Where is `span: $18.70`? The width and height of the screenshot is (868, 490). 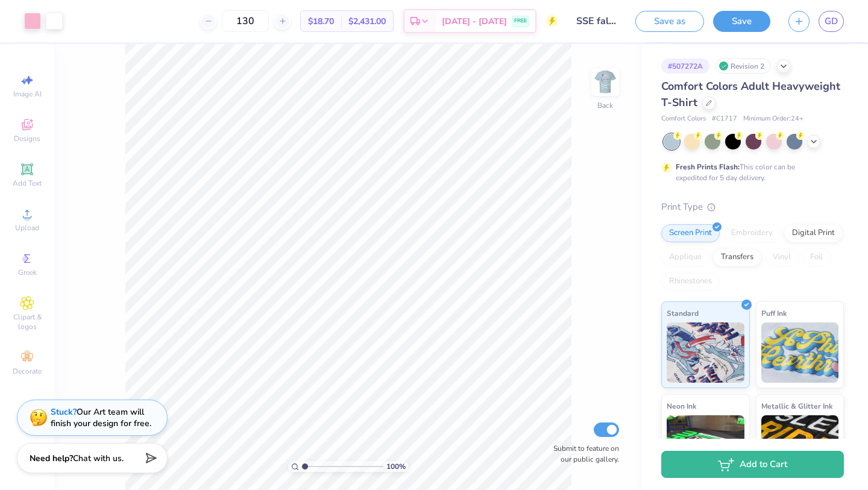 span: $18.70 is located at coordinates (321, 21).